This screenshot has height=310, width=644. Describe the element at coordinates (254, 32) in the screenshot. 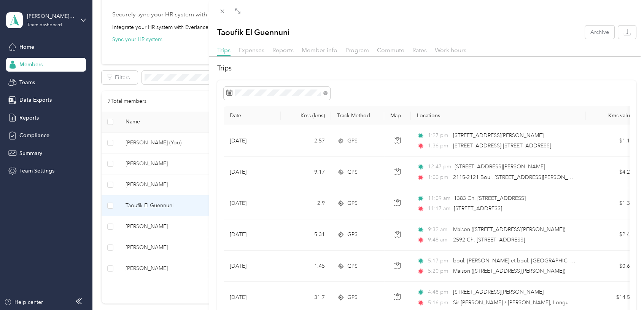

I see `p: Taoufik El Guennuni` at that location.